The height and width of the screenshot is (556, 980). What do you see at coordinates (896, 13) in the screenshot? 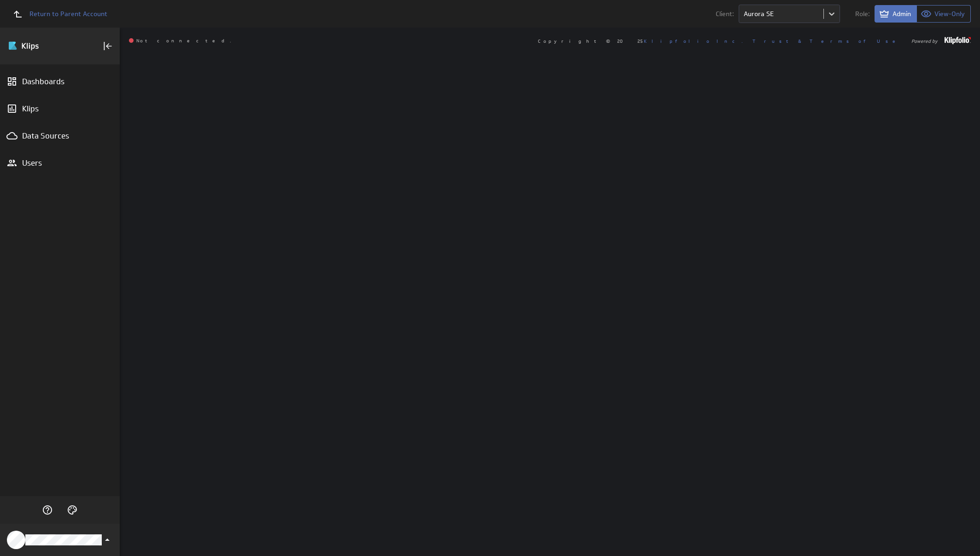
I see `button: View as Admin` at bounding box center [896, 13].